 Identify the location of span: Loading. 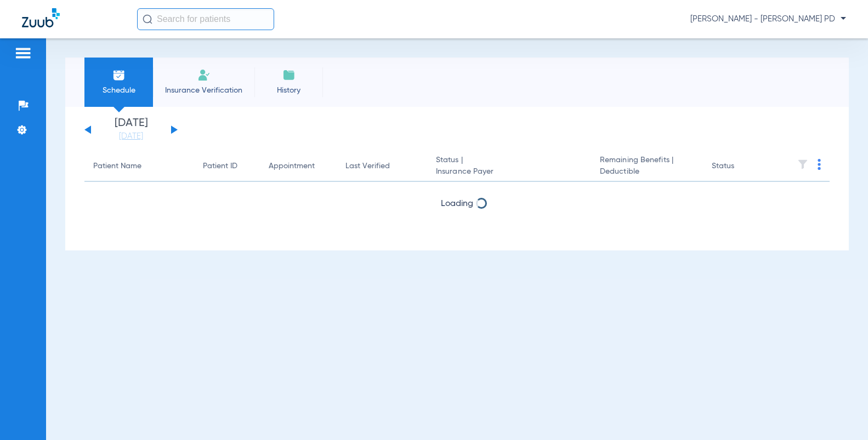
(457, 204).